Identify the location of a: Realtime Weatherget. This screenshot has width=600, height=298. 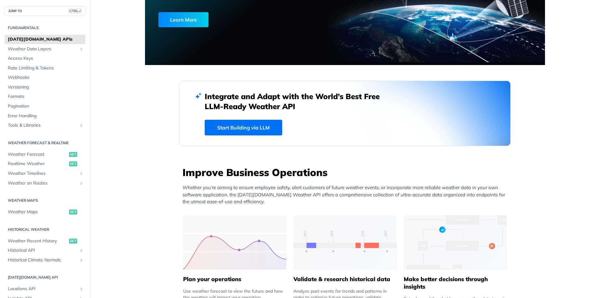
(45, 164).